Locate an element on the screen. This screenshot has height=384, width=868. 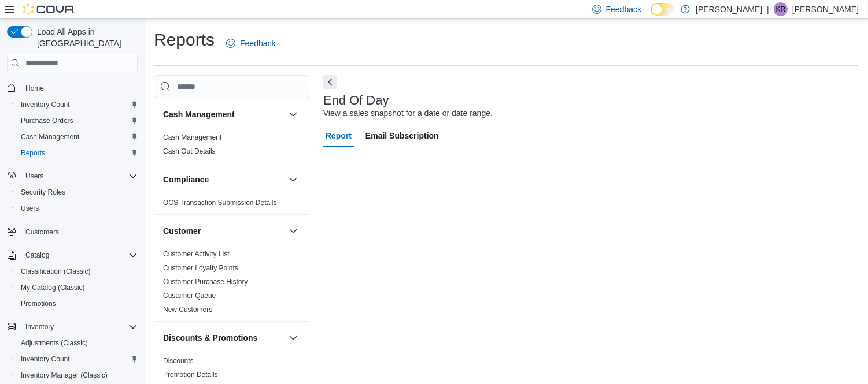
button: Inventory Manager (Classic) is located at coordinates (77, 375).